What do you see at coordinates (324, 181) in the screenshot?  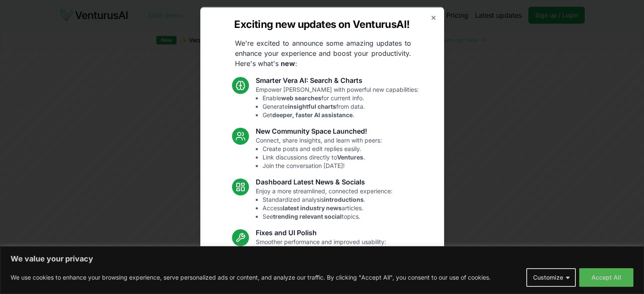 I see `h3: Dashboard Latest News & Socials` at bounding box center [324, 181].